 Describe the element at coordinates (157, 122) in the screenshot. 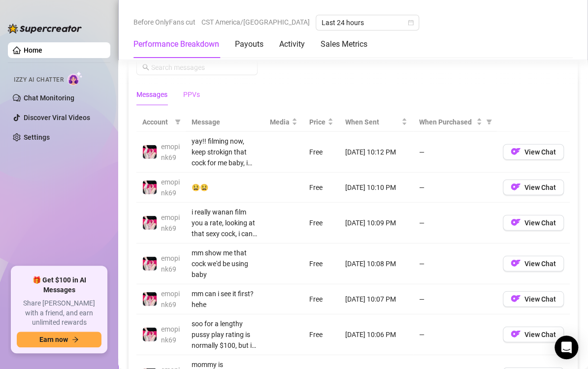

I see `span: Account` at that location.